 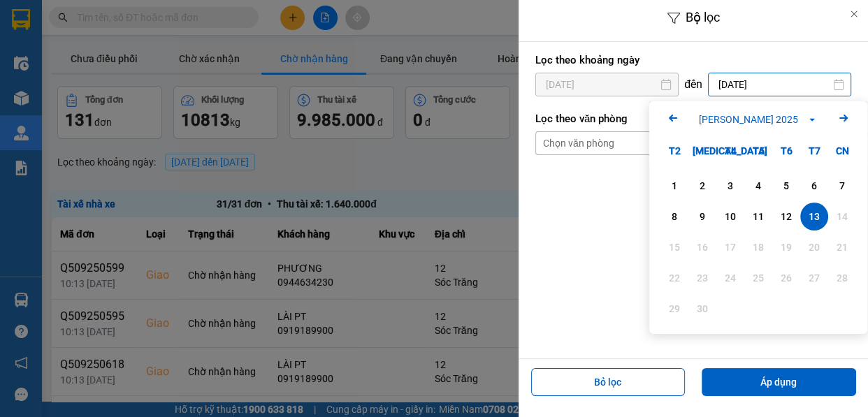 What do you see at coordinates (842, 151) in the screenshot?
I see `div: CN` at bounding box center [842, 151].